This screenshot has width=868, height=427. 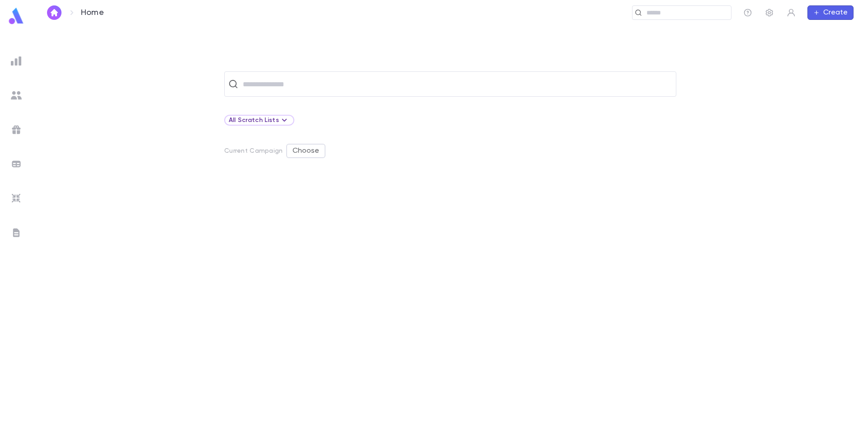 What do you see at coordinates (259, 120) in the screenshot?
I see `div: All Scratch Lists` at bounding box center [259, 120].